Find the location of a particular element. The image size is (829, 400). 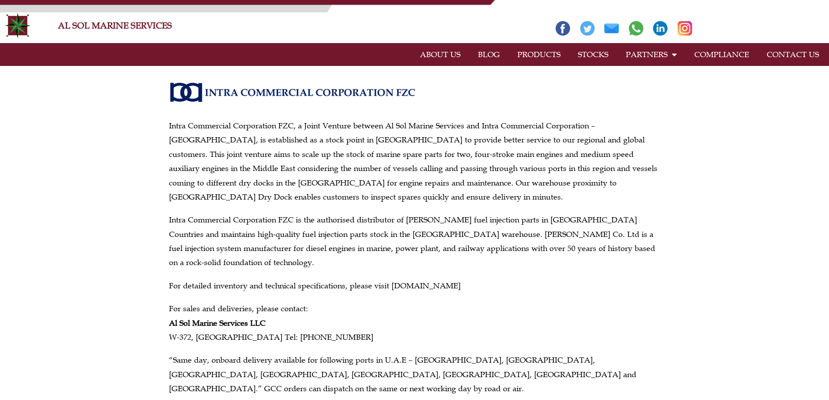

a: ABOUT US is located at coordinates (440, 54).